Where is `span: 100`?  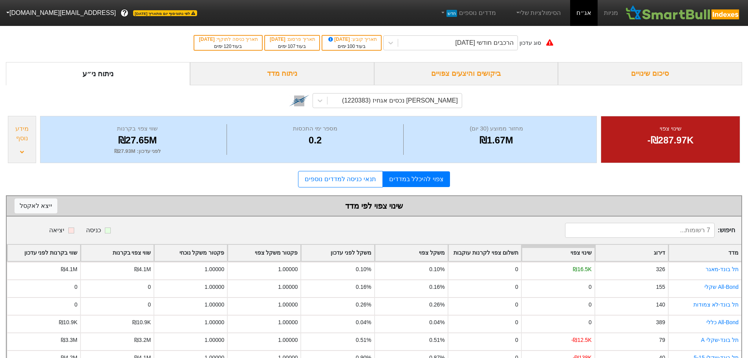 span: 100 is located at coordinates (351, 46).